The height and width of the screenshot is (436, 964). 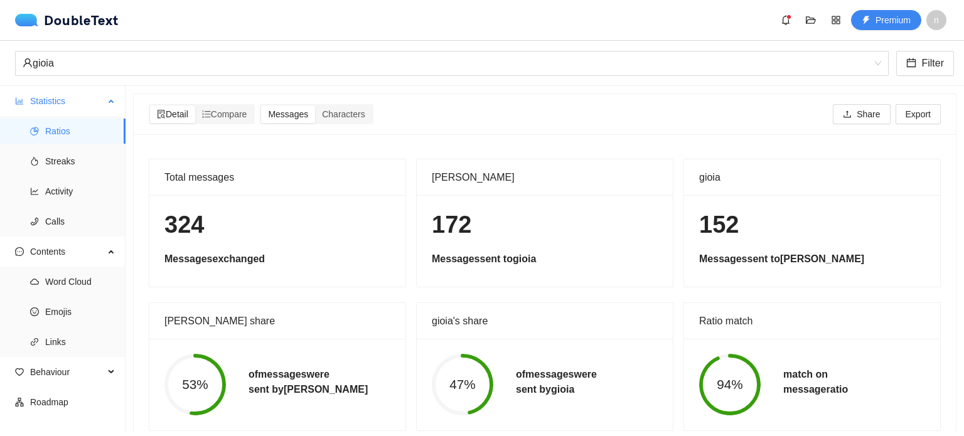 I want to click on button: appstore, so click(x=836, y=20).